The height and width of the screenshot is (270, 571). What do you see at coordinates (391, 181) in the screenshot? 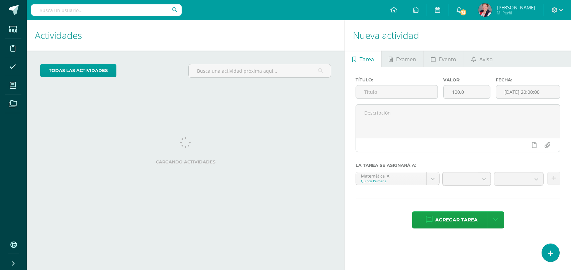
I see `div: Quinto Primaria` at bounding box center [391, 181].